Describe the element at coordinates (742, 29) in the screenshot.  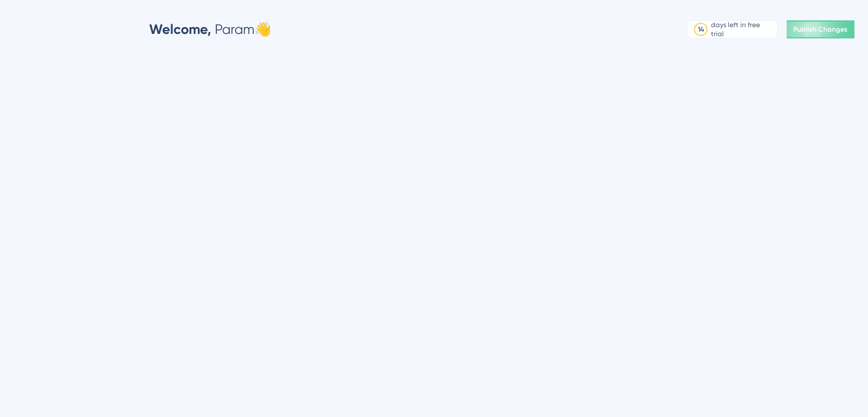
I see `div: days left in free trial` at that location.